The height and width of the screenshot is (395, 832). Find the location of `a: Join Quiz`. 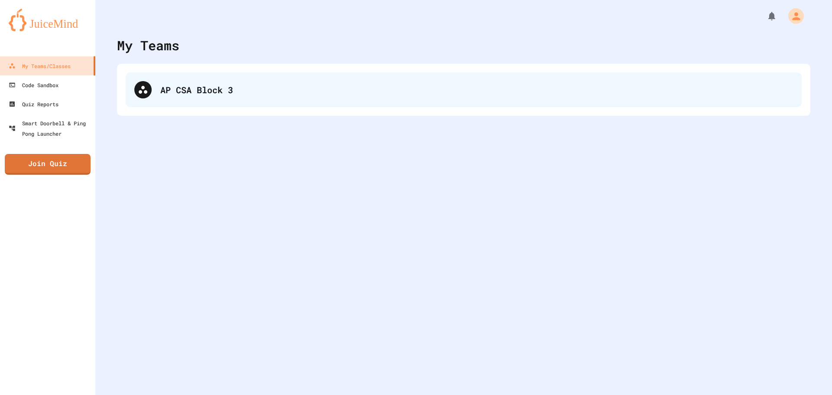

a: Join Quiz is located at coordinates (48, 164).